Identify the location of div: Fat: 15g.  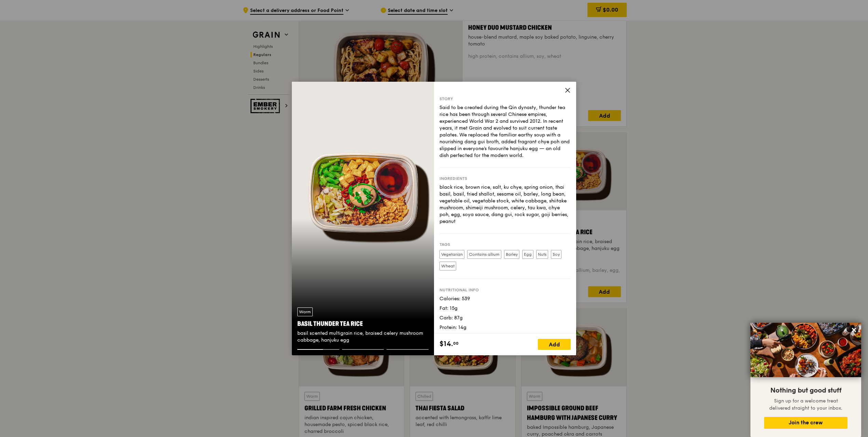
(505, 308).